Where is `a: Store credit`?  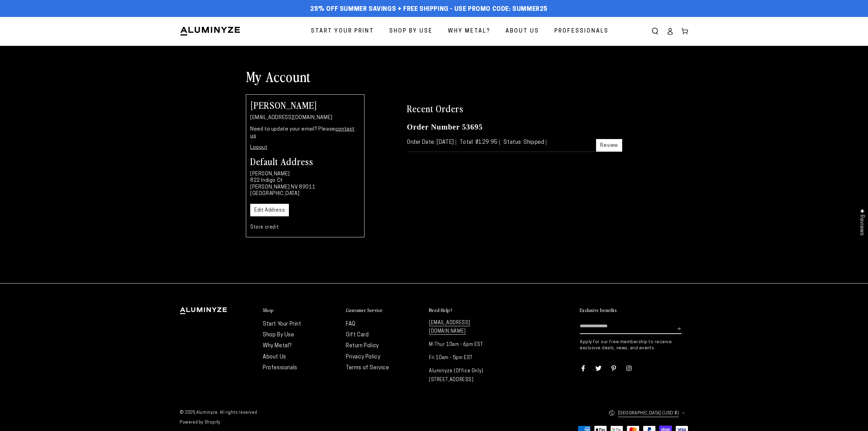 a: Store credit is located at coordinates (264, 228).